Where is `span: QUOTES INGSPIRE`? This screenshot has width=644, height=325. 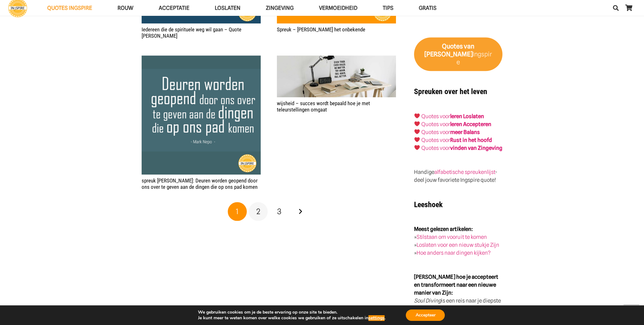
span: QUOTES INGSPIRE is located at coordinates (70, 8).